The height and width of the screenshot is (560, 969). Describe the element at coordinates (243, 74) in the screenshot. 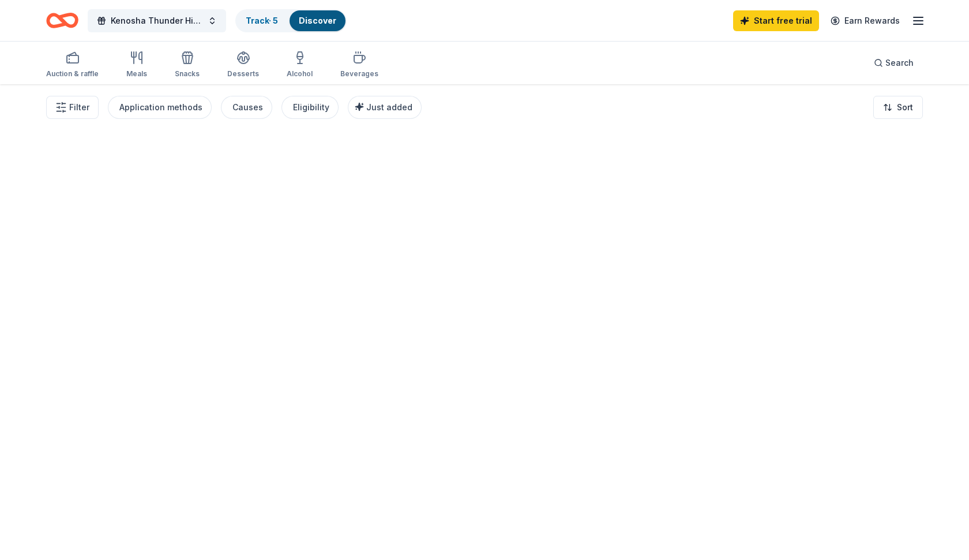

I see `div: Desserts` at that location.